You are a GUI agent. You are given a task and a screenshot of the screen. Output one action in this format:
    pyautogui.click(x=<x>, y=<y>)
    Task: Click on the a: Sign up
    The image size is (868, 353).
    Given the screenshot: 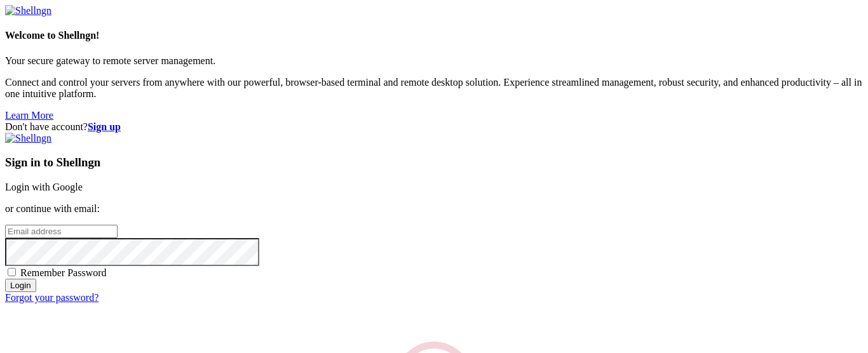 What is the action you would take?
    pyautogui.click(x=104, y=127)
    